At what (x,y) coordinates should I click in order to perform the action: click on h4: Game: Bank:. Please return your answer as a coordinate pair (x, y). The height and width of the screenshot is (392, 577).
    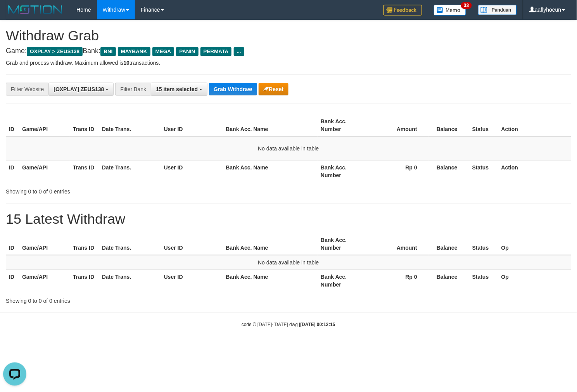
    Looking at the image, I should click on (289, 51).